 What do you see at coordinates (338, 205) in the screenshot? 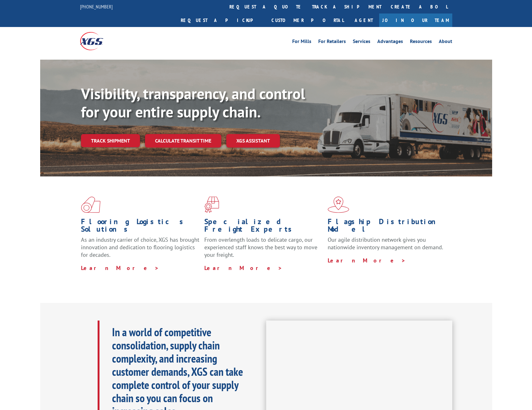
I see `img: xgs-icon-flagship-distribution-model-red` at bounding box center [338, 205].